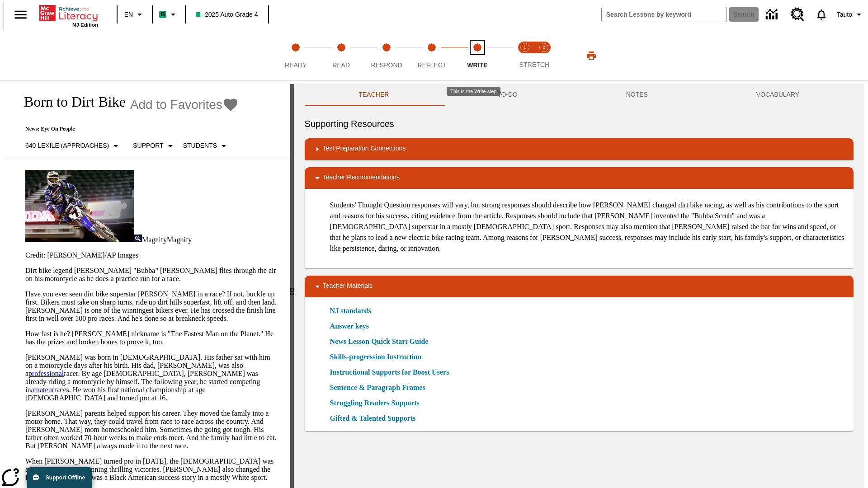 The width and height of the screenshot is (868, 488). I want to click on div: Home, so click(69, 16).